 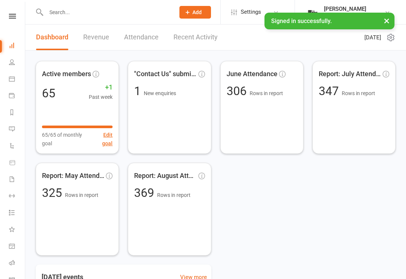 What do you see at coordinates (302, 21) in the screenshot?
I see `span: Signed in successfully.` at bounding box center [302, 21].